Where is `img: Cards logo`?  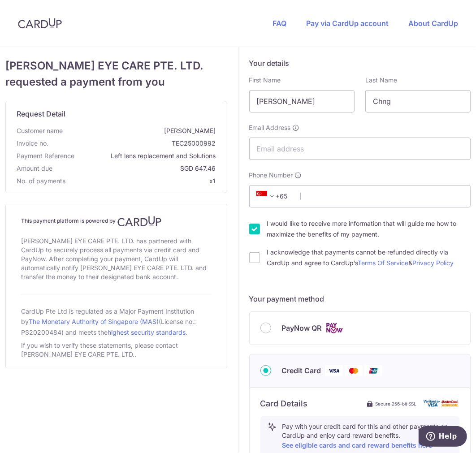
img: Cards logo is located at coordinates (335, 328).